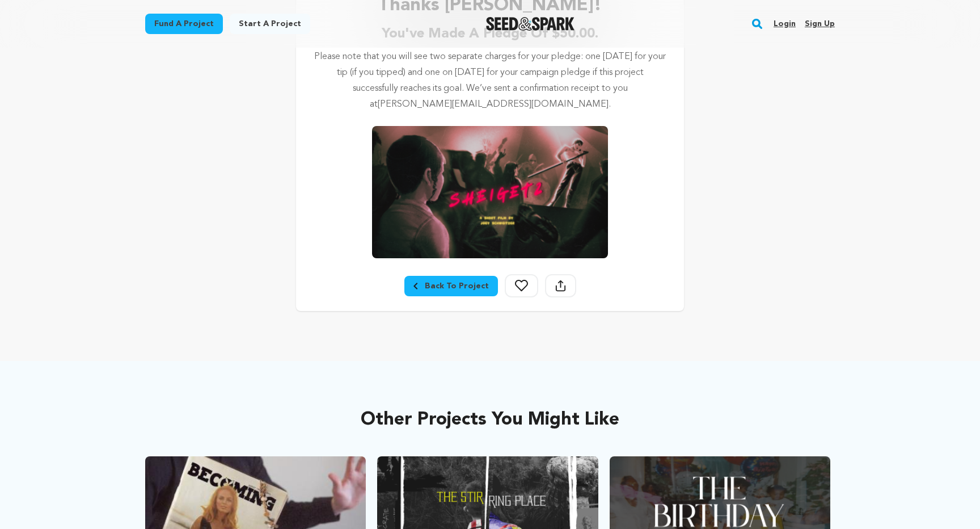 Image resolution: width=980 pixels, height=529 pixels. Describe the element at coordinates (490, 420) in the screenshot. I see `h2: Other projects you might like` at that location.